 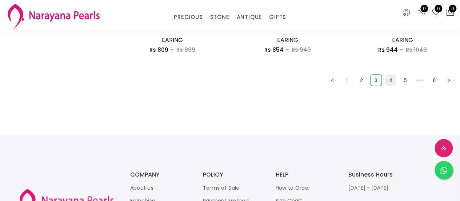 I want to click on li: 2, so click(x=362, y=80).